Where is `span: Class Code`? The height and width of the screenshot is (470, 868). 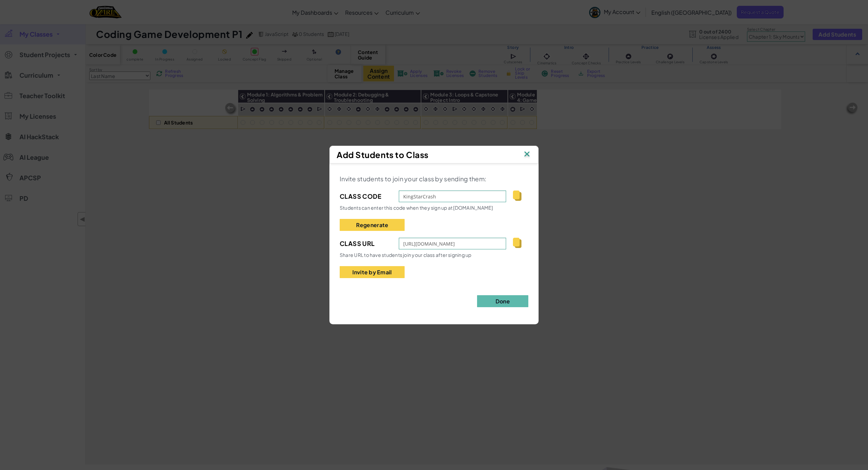 span: Class Code is located at coordinates (366, 196).